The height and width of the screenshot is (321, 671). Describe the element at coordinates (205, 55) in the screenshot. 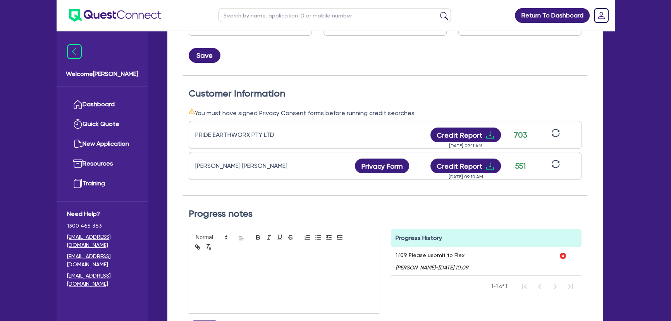

I see `button: Save` at that location.